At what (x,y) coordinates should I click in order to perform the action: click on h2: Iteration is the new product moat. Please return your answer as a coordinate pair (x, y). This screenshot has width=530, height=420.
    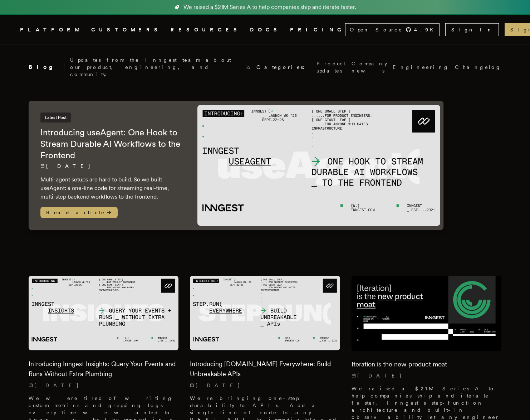
    Looking at the image, I should click on (426, 365).